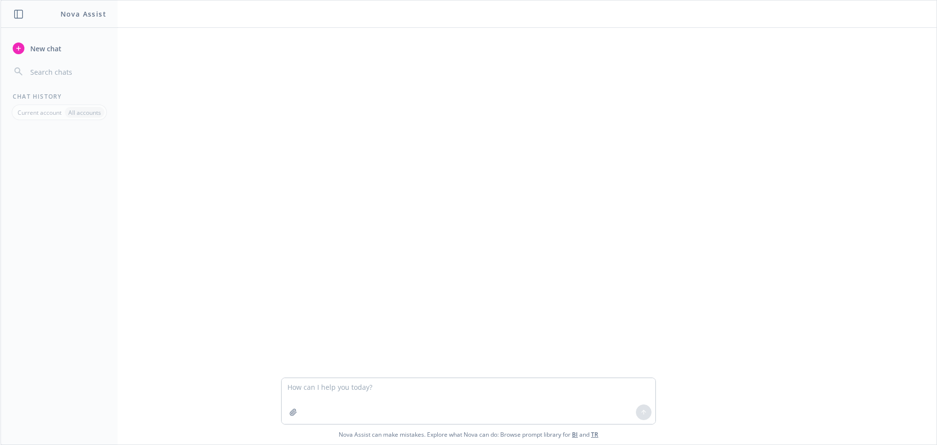 This screenshot has height=445, width=937. I want to click on span: Nova Assist can make mistakes. Explore what Nova can do: Browse prompt library for and, so click(469, 434).